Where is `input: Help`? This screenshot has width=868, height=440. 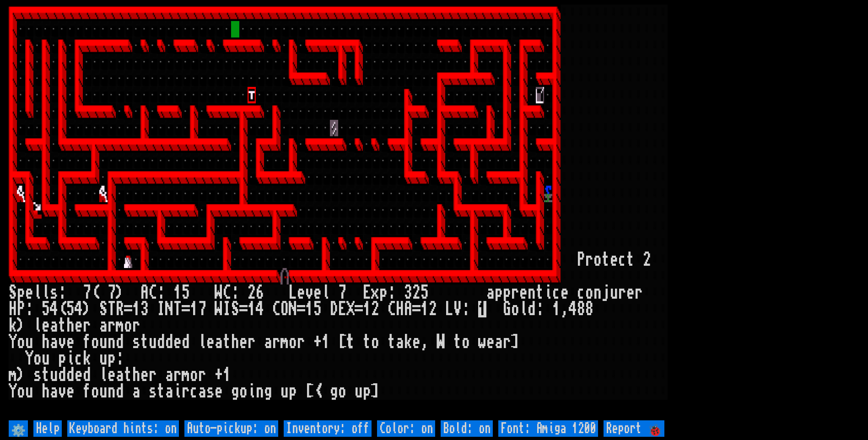
input: Help is located at coordinates (48, 428).